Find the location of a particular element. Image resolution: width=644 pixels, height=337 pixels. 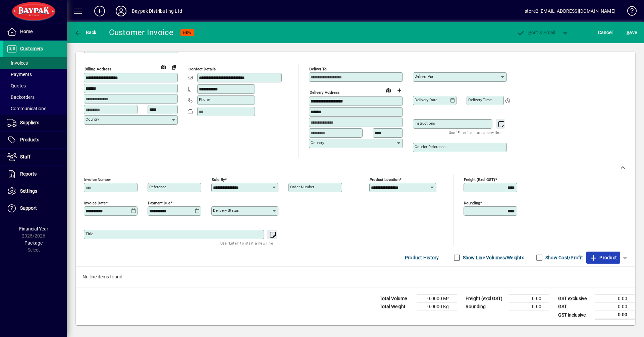

mat-label: Invoice date is located at coordinates (95, 203).